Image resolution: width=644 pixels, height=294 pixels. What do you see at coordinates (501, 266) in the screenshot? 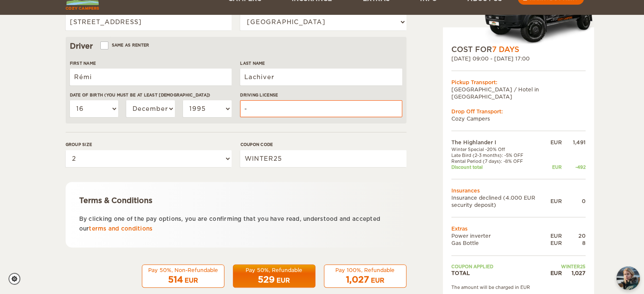
I see `td: Coupon applied` at bounding box center [501, 266].